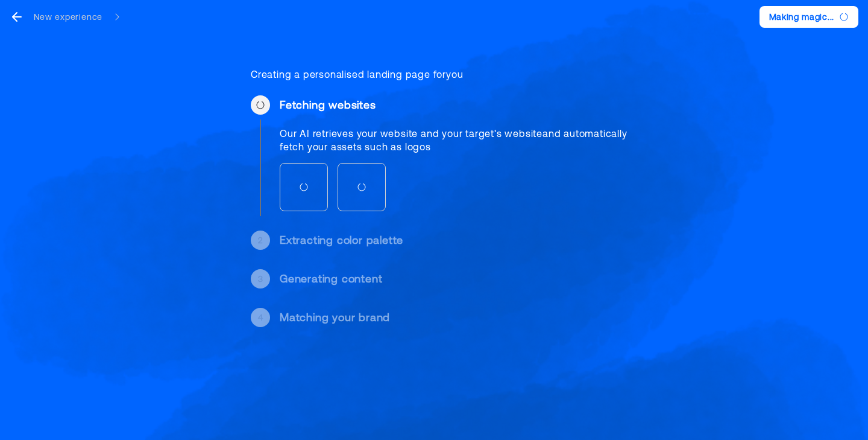 The width and height of the screenshot is (868, 440). I want to click on div: Matching your brand, so click(466, 317).